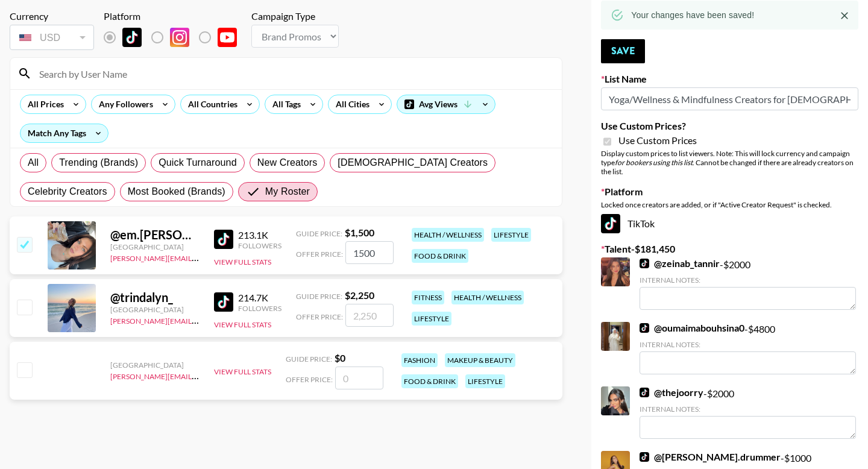 The width and height of the screenshot is (868, 469). Describe the element at coordinates (729, 162) in the screenshot. I see `div: Display custom prices to list viewers. Note: This will lock currency and campaign type . Cannot b...` at that location.